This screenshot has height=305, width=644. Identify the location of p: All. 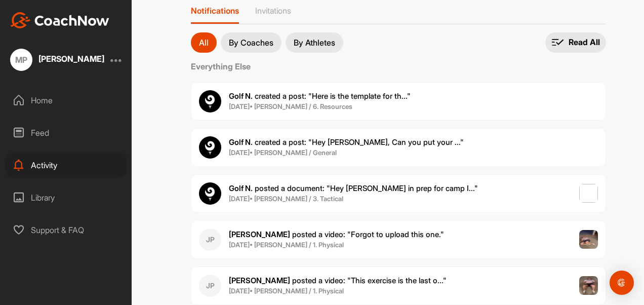
(204, 42).